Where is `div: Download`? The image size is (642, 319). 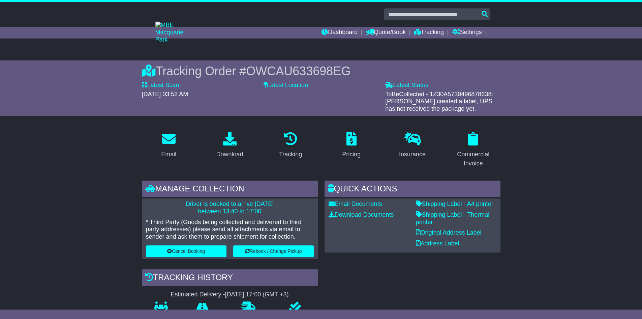 div: Download is located at coordinates (230, 154).